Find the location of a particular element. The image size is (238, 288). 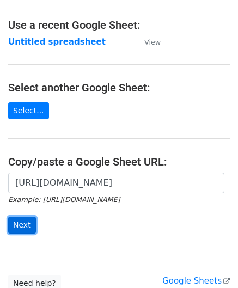

h4: Copy/paste a Google Sheet URL: is located at coordinates (119, 162).